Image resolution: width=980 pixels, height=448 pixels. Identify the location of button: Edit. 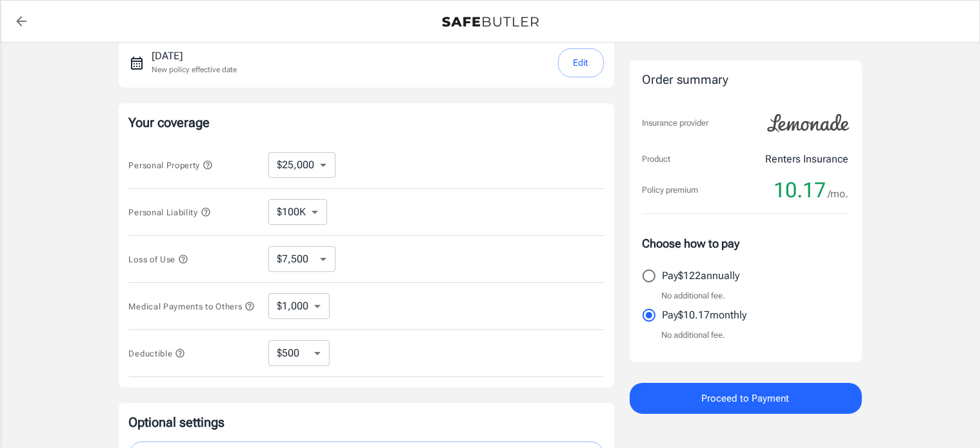
(580, 62).